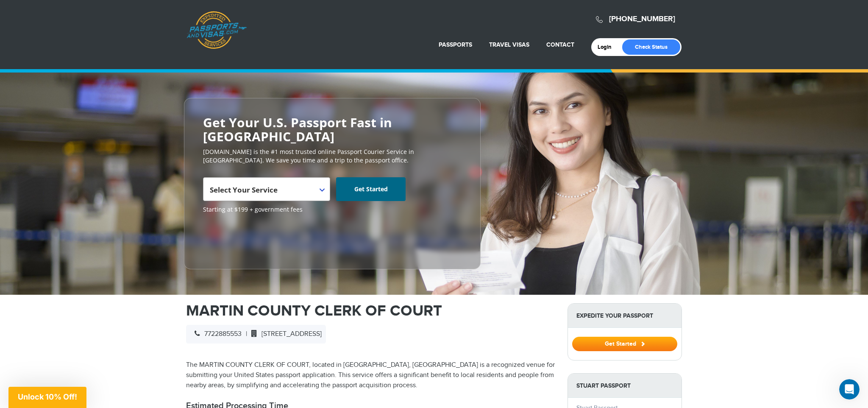  Describe the element at coordinates (625, 316) in the screenshot. I see `strong: Expedite Your Passport` at that location.